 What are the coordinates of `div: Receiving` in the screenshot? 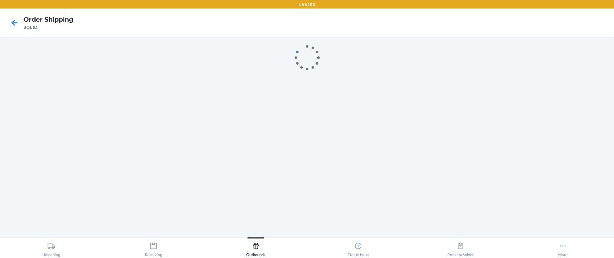 It's located at (153, 248).